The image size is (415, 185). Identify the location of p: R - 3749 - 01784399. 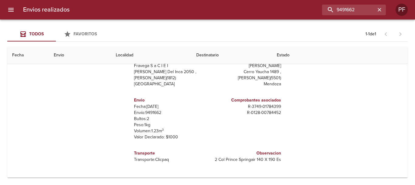
(246, 106).